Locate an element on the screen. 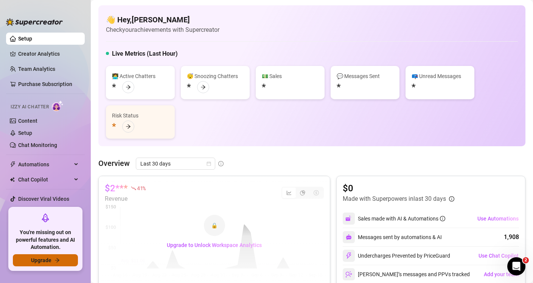 This screenshot has height=283, width=533. div: 1,908 is located at coordinates (512, 237).